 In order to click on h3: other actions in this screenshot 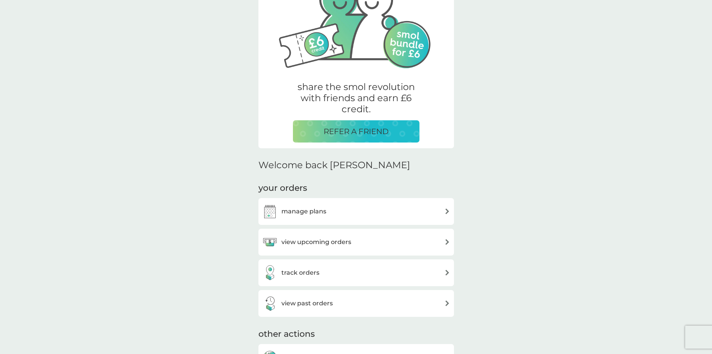, I will do `click(286, 334)`.